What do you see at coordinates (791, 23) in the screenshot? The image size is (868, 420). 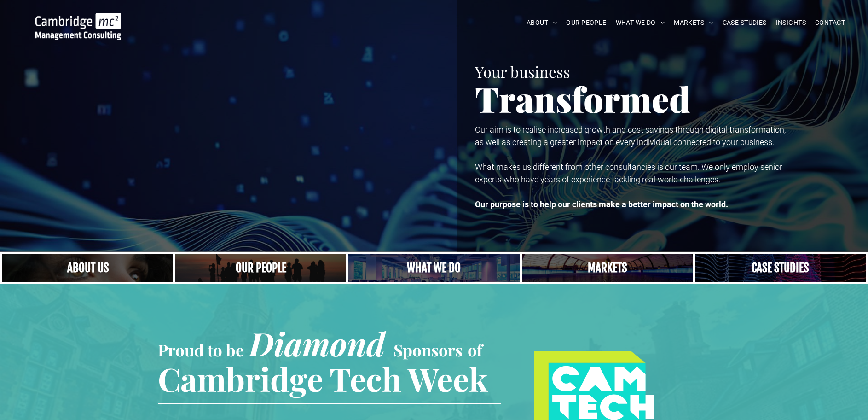 I see `a: INSIGHTS` at bounding box center [791, 23].